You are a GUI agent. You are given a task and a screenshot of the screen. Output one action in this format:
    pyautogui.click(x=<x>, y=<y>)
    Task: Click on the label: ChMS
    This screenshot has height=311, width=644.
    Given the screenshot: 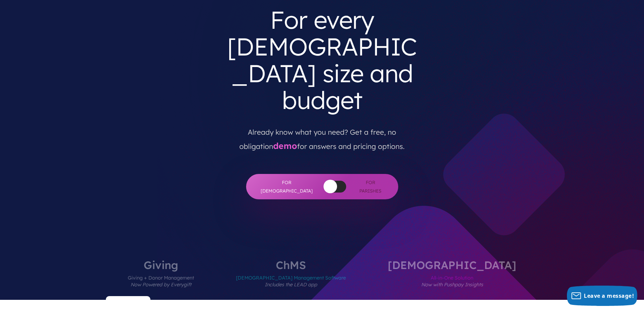 What is the action you would take?
    pyautogui.click(x=291, y=279)
    